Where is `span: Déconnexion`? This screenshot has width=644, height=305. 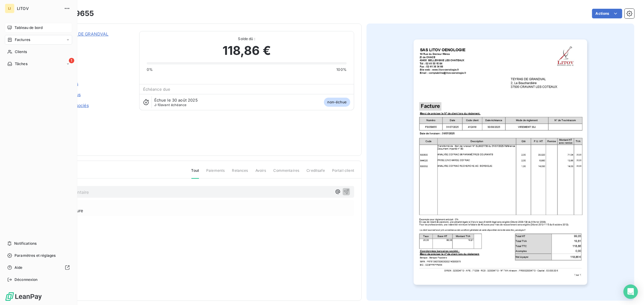
span: Déconnexion is located at coordinates (26, 280).